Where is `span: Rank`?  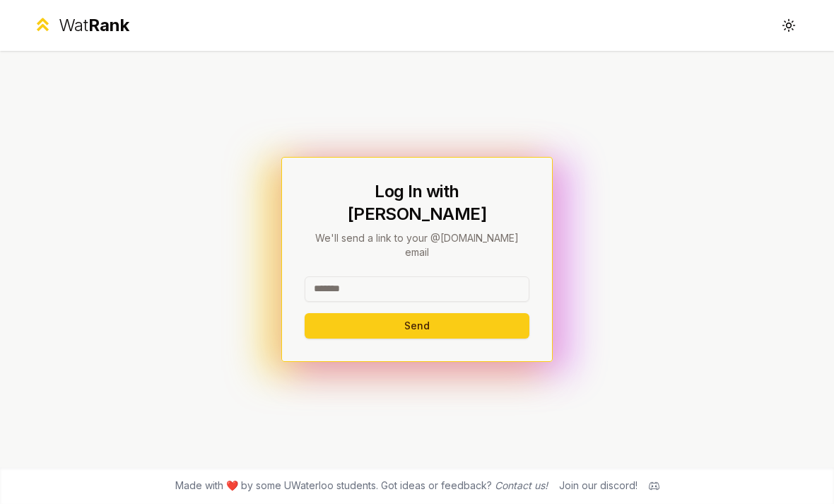 span: Rank is located at coordinates (109, 25).